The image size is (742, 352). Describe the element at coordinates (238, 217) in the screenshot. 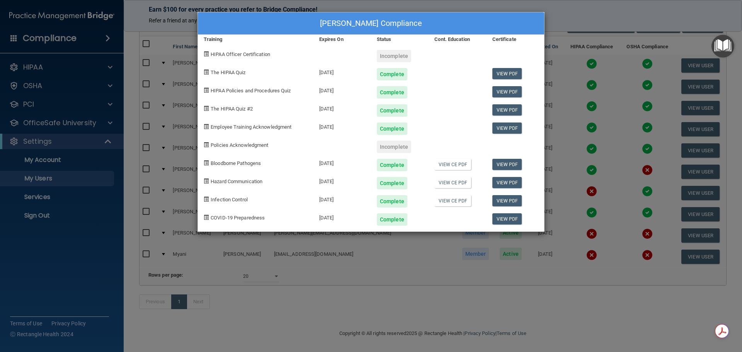

I see `span: COVID-19 Preparedness` at that location.